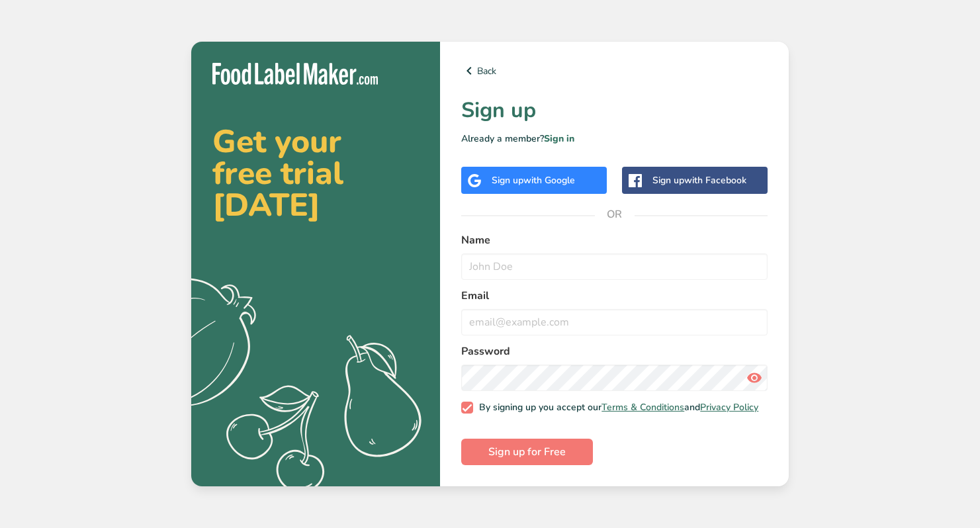  I want to click on span: By signing up you accept our and, so click(617, 408).